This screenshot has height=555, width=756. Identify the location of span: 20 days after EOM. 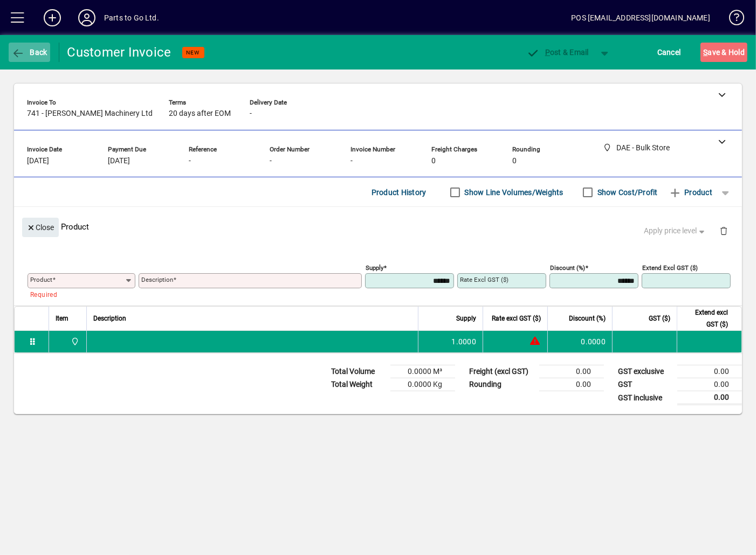
(200, 114).